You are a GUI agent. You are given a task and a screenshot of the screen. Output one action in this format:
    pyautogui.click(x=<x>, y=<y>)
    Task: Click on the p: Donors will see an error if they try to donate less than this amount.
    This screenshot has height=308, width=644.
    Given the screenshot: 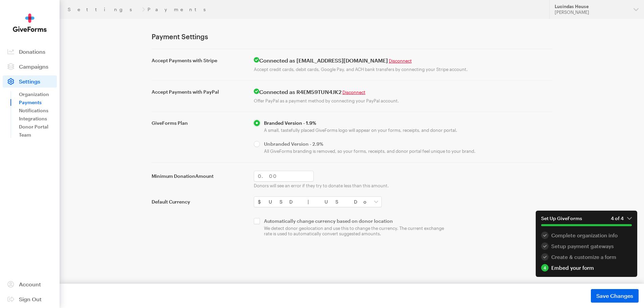 What is the action you would take?
    pyautogui.click(x=403, y=186)
    